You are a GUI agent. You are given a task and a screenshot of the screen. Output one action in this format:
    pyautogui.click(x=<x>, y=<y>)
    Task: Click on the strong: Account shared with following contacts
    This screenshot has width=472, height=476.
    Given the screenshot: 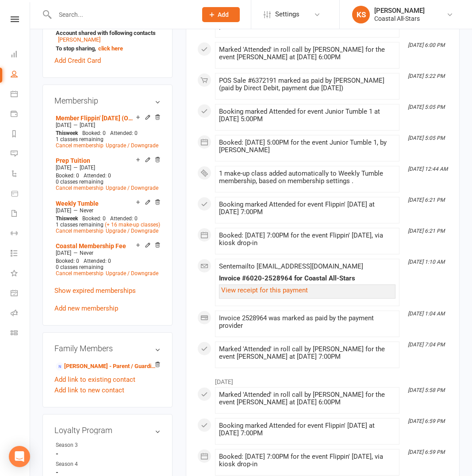 What is the action you would take?
    pyautogui.click(x=106, y=33)
    